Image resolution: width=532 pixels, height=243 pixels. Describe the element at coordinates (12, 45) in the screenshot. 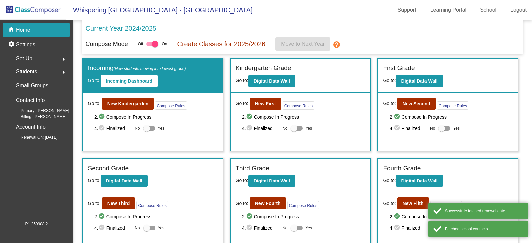

I see `mat-icon: settings` at that location.